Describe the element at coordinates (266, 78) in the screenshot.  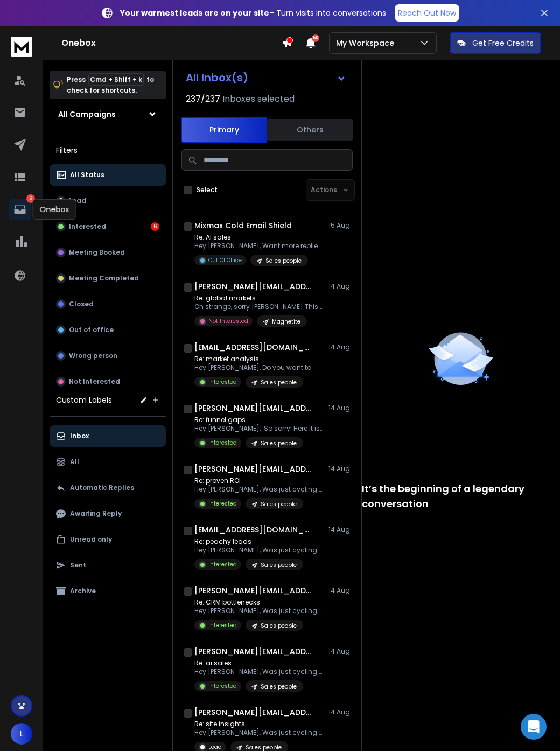
I see `button: All Inbox(s)` at that location.